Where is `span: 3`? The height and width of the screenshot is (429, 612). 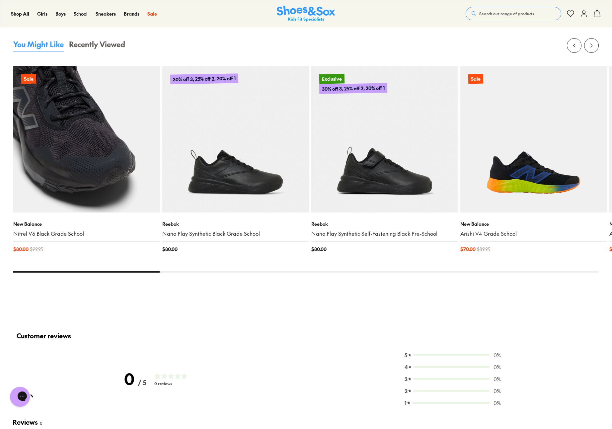
span: 3 is located at coordinates (406, 379).